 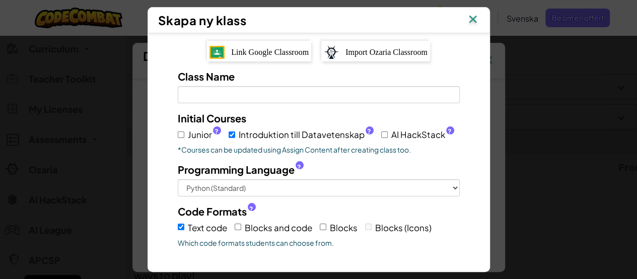 What do you see at coordinates (232, 135) in the screenshot?
I see `input: Introduktion till Datavetenskap?` at bounding box center [232, 135].